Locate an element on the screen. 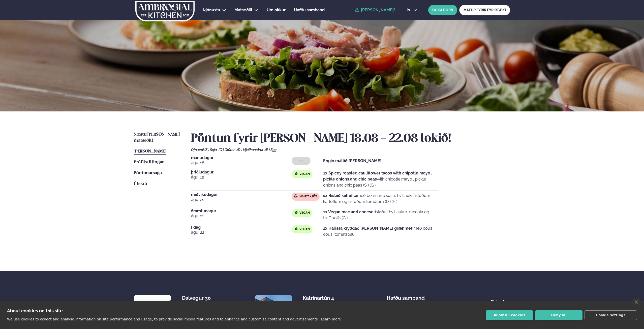  img: beef.svg is located at coordinates (296, 197).